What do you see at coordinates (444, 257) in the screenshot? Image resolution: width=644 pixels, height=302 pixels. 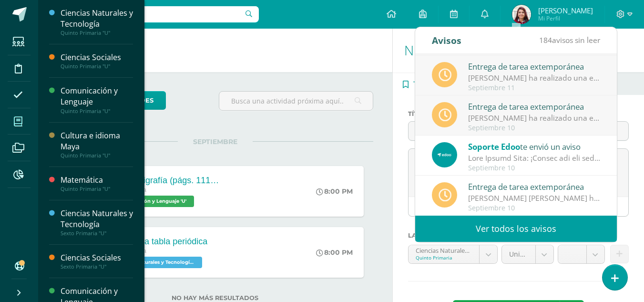 I see `div: Quinto Primaria` at bounding box center [444, 257].